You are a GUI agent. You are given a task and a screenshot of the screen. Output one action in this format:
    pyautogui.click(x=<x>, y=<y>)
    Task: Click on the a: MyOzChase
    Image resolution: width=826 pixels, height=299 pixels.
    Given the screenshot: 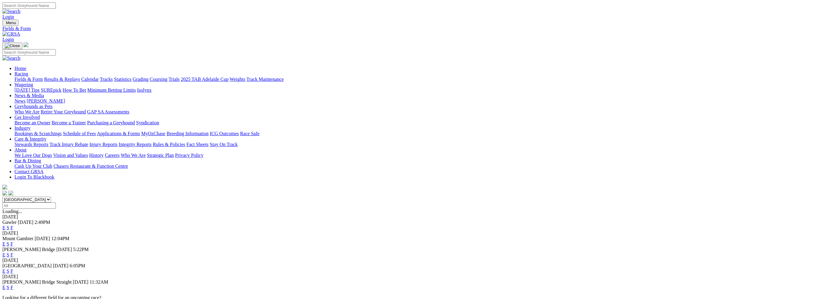 What is the action you would take?
    pyautogui.click(x=153, y=133)
    